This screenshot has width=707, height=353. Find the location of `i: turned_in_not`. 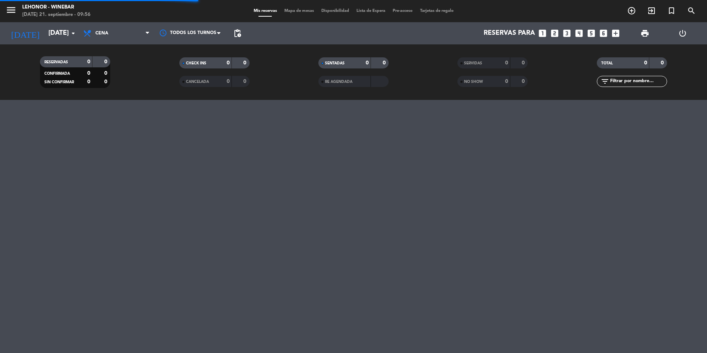

i: turned_in_not is located at coordinates (671, 11).